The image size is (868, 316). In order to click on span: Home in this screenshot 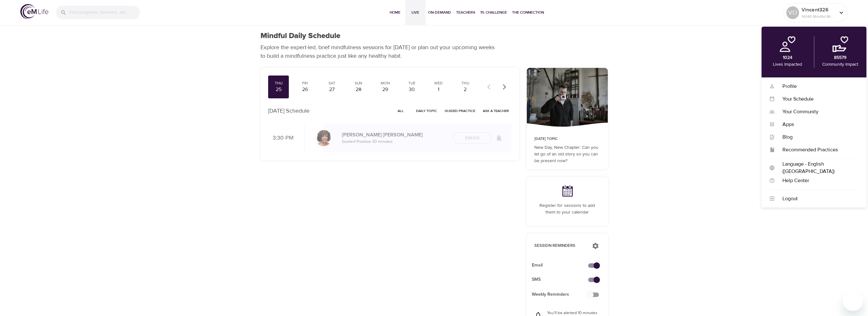, I will do `click(395, 13)`.